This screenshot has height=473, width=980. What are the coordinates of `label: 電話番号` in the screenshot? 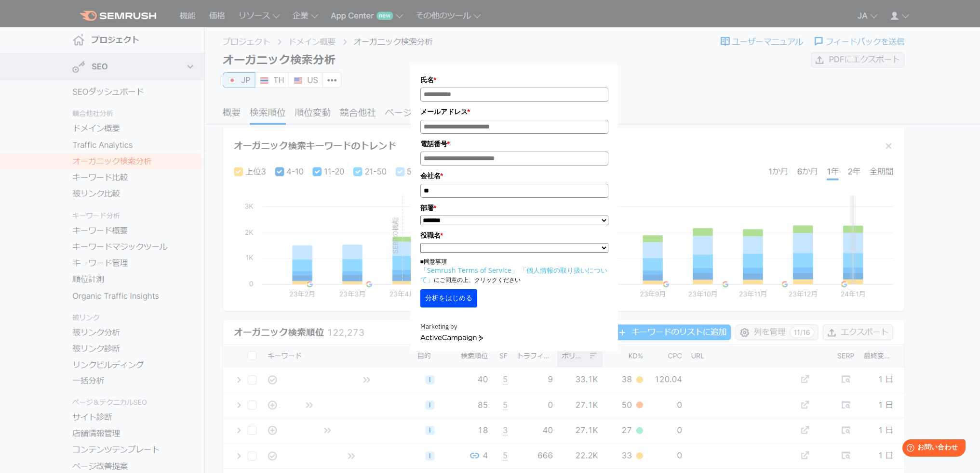 It's located at (514, 144).